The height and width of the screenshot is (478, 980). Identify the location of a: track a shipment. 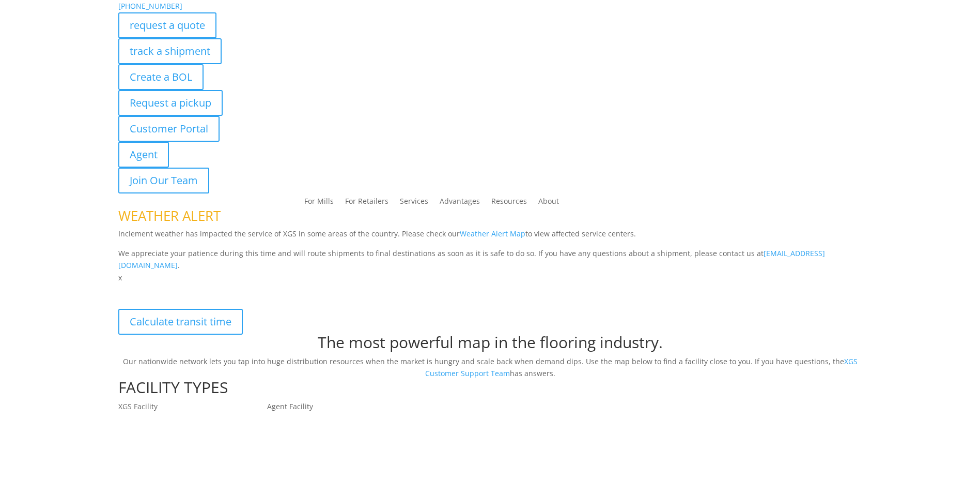
(170, 51).